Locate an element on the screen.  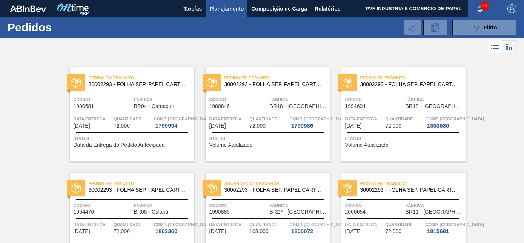
span: BR05 - Cuiabá is located at coordinates (151, 212).